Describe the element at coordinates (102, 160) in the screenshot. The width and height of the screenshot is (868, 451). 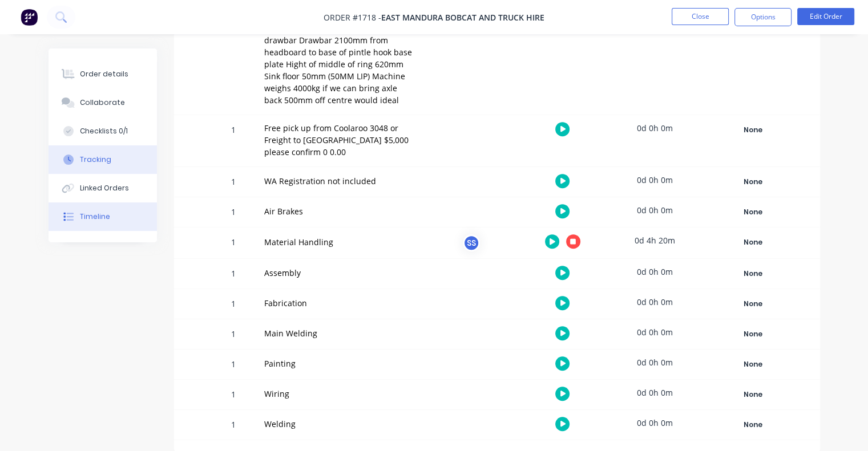
I see `button: Tracking` at that location.